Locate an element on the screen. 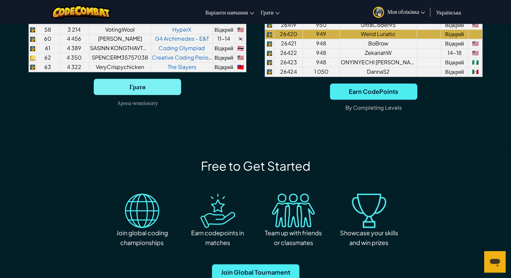 The width and height of the screenshot is (511, 278). a: Українська is located at coordinates (448, 12).